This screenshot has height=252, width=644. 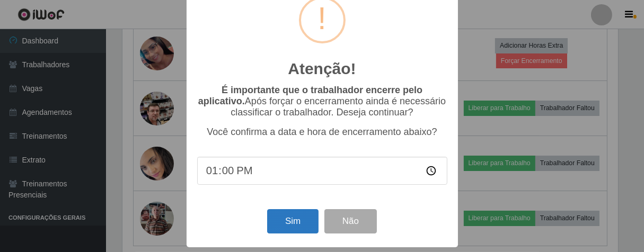 I want to click on h2: Atenção!, so click(x=322, y=69).